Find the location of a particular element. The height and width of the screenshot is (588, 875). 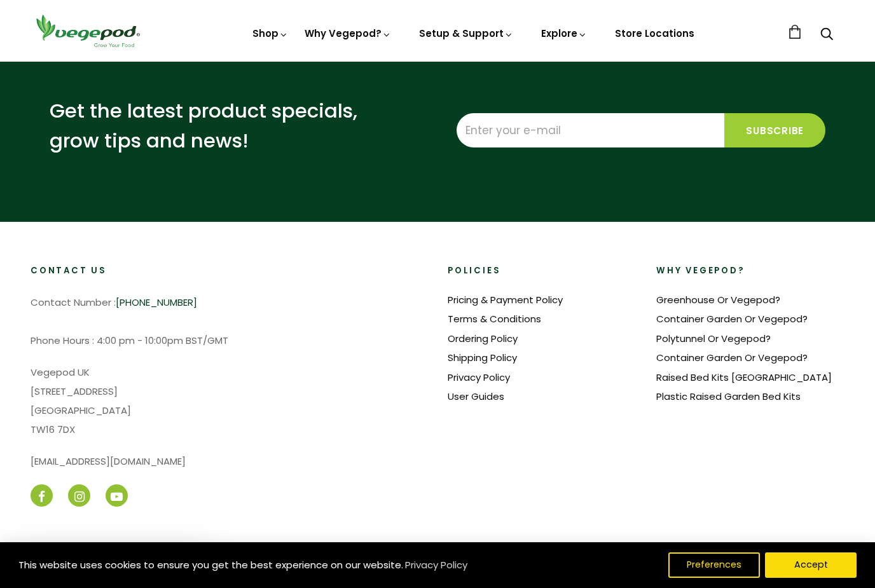

a: Why Vegepod? is located at coordinates (348, 33).